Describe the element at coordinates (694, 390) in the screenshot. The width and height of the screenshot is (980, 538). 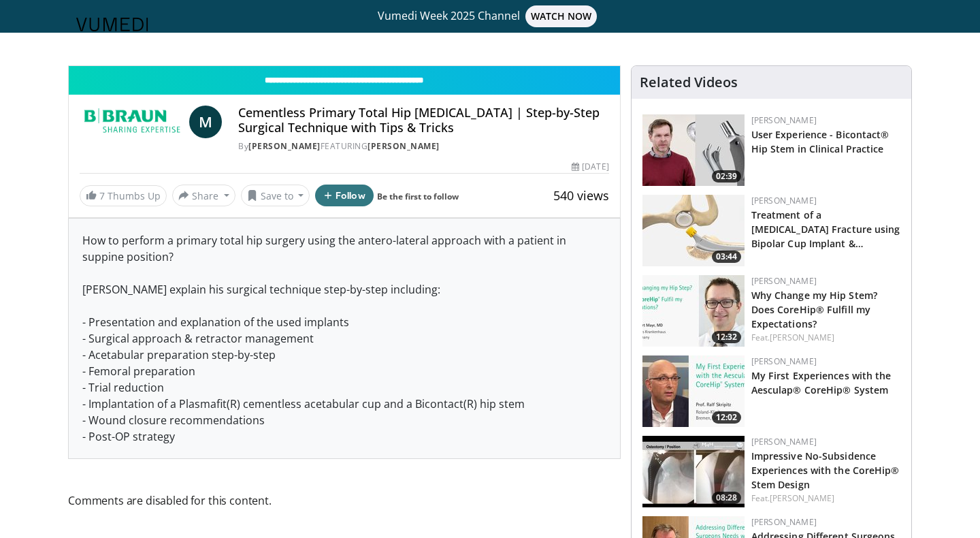
I see `a: 12:02` at that location.